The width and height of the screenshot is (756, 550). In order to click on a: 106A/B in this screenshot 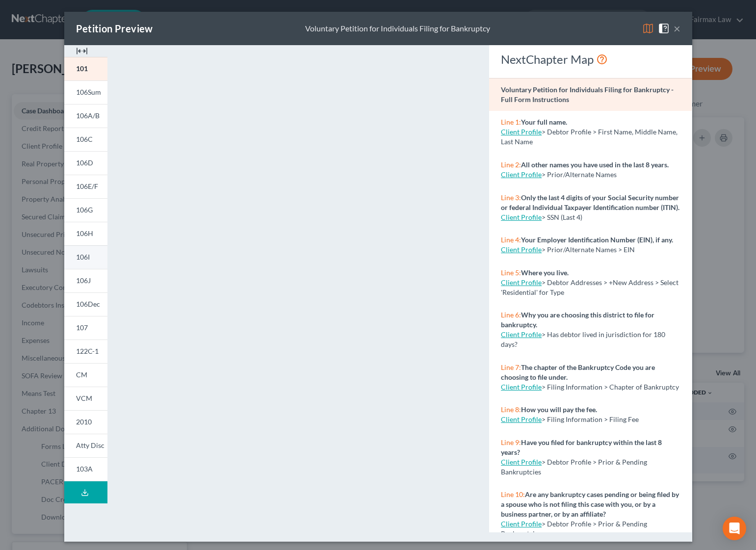, I will do `click(86, 116)`.